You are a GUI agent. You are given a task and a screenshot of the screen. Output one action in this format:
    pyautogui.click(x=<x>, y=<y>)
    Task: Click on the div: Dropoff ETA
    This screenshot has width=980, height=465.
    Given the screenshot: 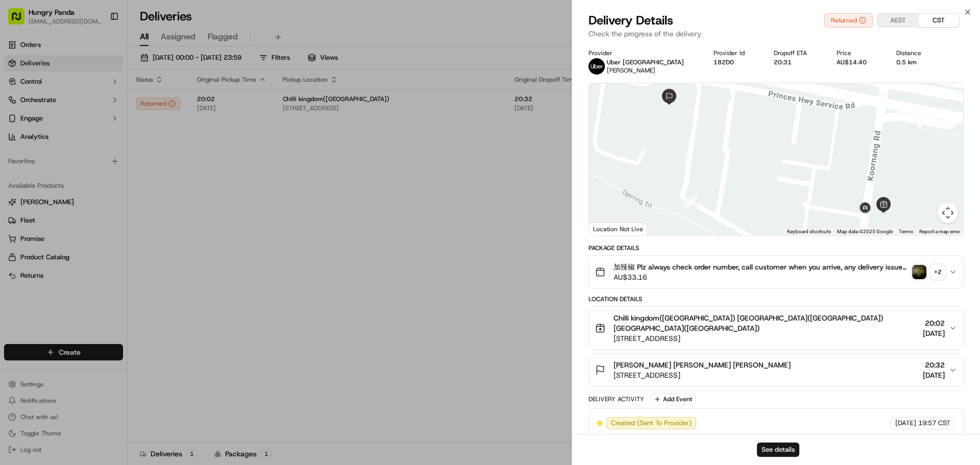 What is the action you would take?
    pyautogui.click(x=797, y=53)
    